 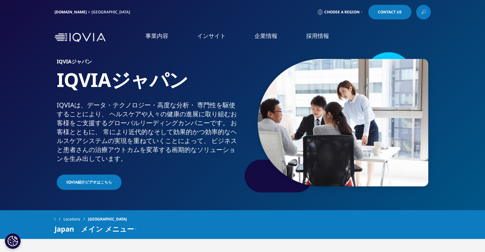 What do you see at coordinates (389, 12) in the screenshot?
I see `a: Contact Us` at bounding box center [389, 12].